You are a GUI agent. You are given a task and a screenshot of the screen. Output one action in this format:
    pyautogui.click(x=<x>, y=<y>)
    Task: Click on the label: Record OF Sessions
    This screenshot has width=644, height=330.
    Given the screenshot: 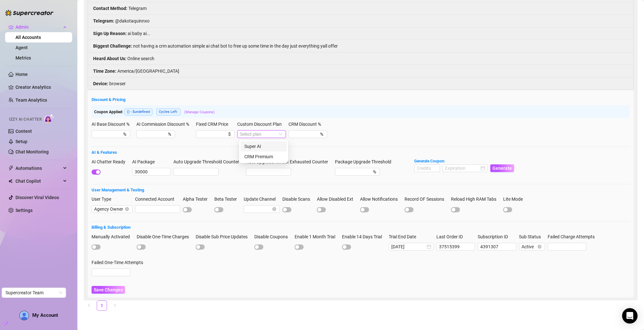 What is the action you would take?
    pyautogui.click(x=427, y=199)
    